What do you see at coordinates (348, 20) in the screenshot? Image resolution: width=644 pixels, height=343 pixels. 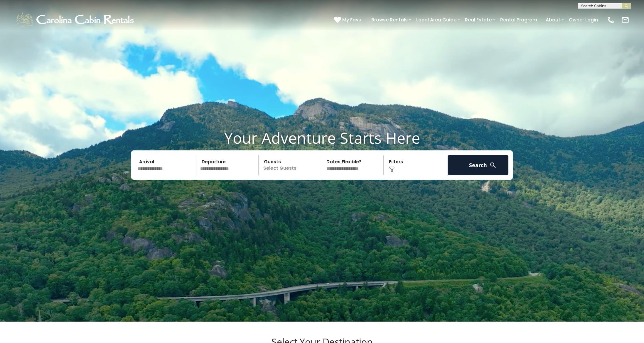 I see `a: My Favs` at bounding box center [348, 20].